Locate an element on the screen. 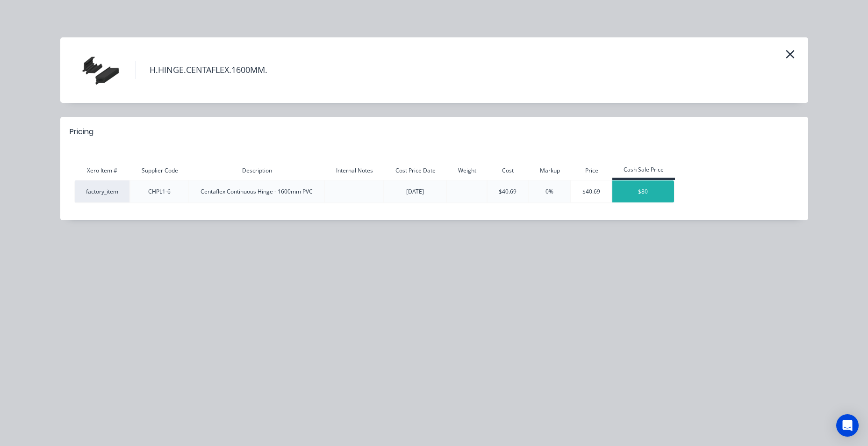 Image resolution: width=868 pixels, height=446 pixels. div: factory_item is located at coordinates (102, 192).